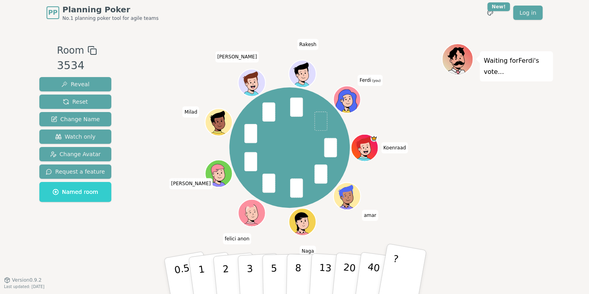 This screenshot has width=589, height=294. I want to click on span: Version 0.9.2, so click(27, 280).